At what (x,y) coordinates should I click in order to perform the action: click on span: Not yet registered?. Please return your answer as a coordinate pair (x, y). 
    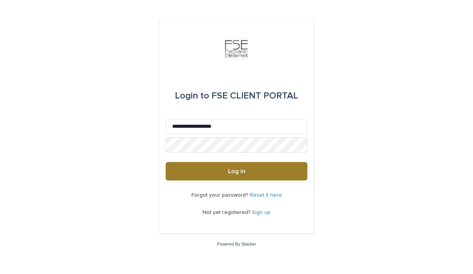
    Looking at the image, I should click on (227, 213).